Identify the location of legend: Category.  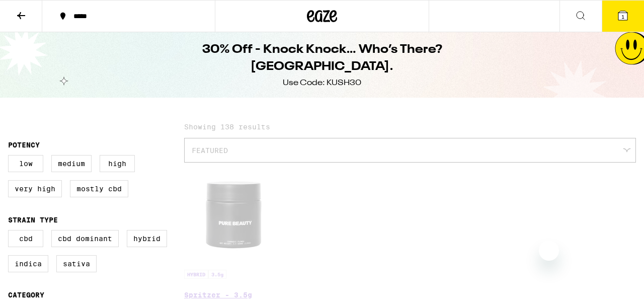
(26, 295).